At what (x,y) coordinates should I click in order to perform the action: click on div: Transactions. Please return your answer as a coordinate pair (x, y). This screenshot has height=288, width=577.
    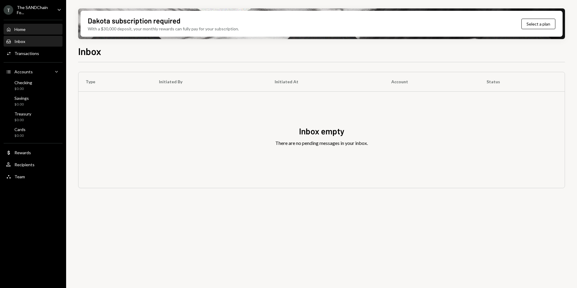
    Looking at the image, I should click on (27, 53).